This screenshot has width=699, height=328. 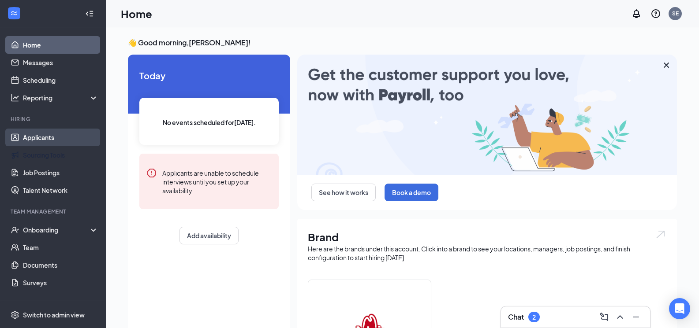 I want to click on div: Reporting, so click(x=61, y=98).